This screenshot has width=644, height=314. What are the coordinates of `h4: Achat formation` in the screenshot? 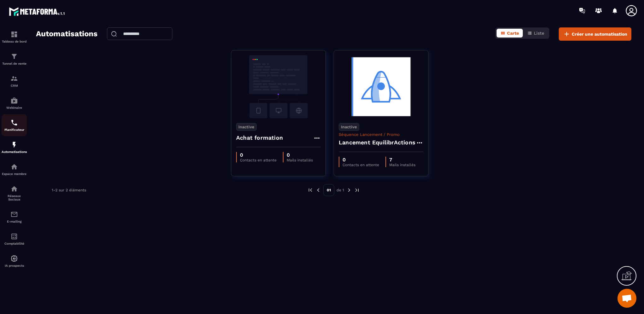 It's located at (259, 138).